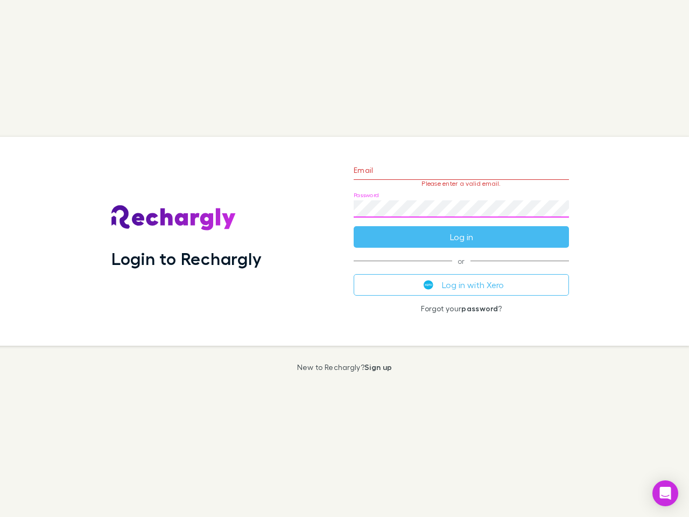 The height and width of the screenshot is (517, 689). Describe the element at coordinates (462, 261) in the screenshot. I see `span: or` at that location.